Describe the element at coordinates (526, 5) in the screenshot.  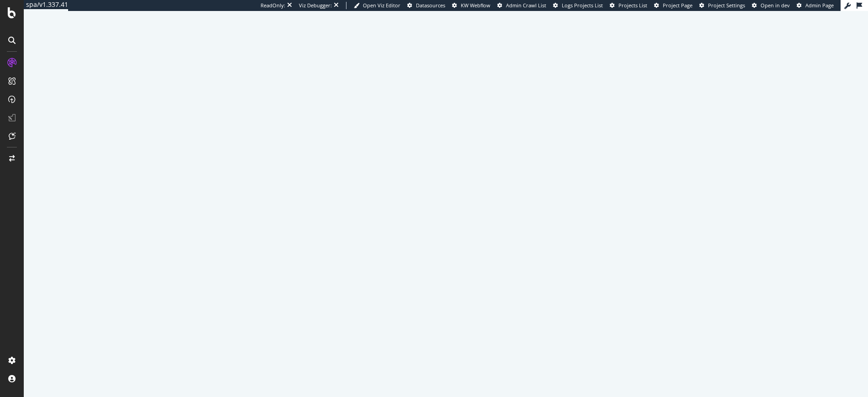
I see `span: Admin Crawl List` at that location.